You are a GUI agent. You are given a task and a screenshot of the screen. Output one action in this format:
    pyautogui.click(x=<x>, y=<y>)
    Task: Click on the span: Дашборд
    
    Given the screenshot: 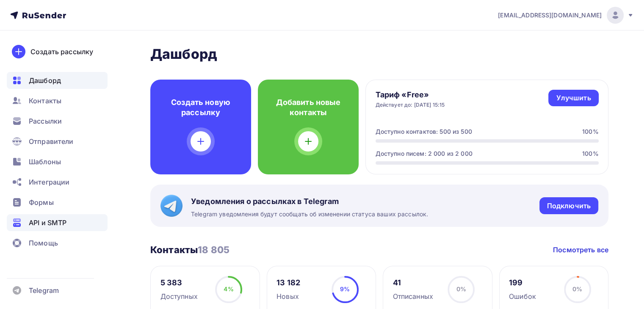 What is the action you would take?
    pyautogui.click(x=45, y=80)
    